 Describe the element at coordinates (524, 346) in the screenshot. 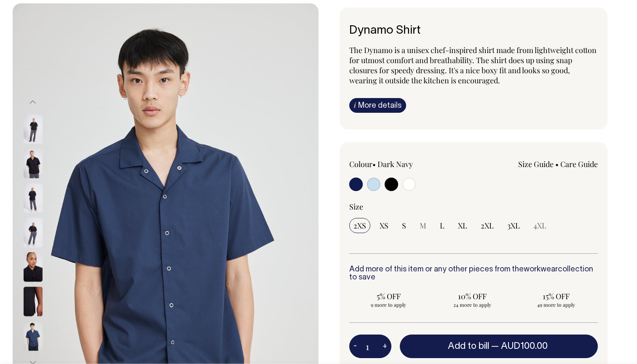

I see `span: AUD100.00` at that location.